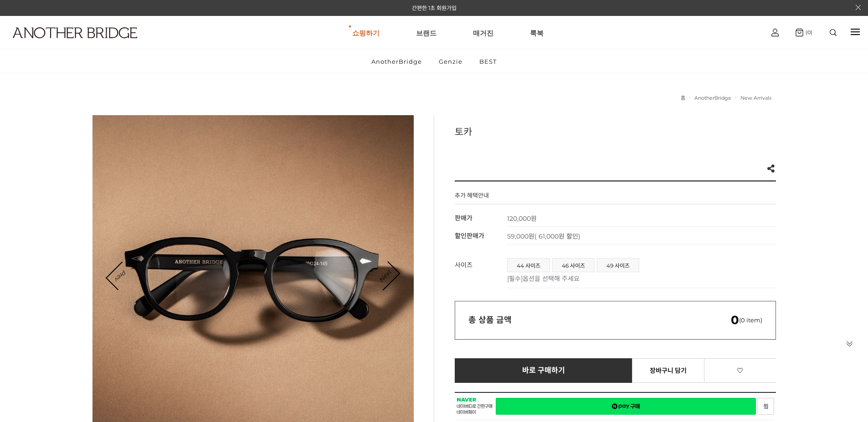 This screenshot has width=868, height=422. Describe the element at coordinates (618, 265) in the screenshot. I see `li: 49 사이즈` at that location.